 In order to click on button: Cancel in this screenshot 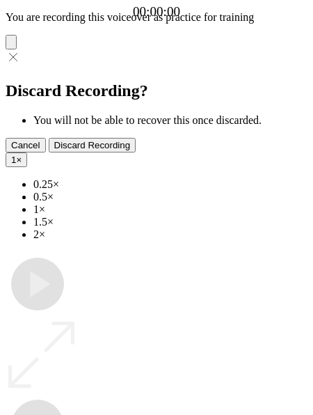, I will do `click(26, 145)`.